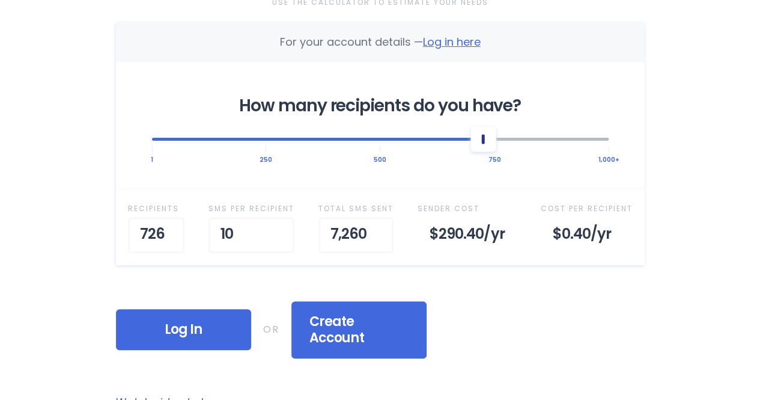 Image resolution: width=760 pixels, height=400 pixels. Describe the element at coordinates (356, 209) in the screenshot. I see `div: Total SMS Sent` at that location.